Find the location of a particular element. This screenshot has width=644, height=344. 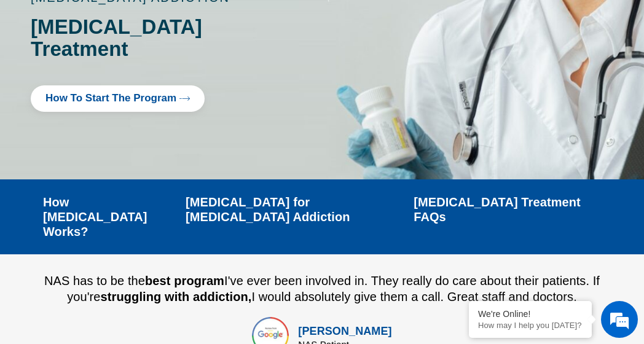

span: How to Start the program is located at coordinates (111, 98).